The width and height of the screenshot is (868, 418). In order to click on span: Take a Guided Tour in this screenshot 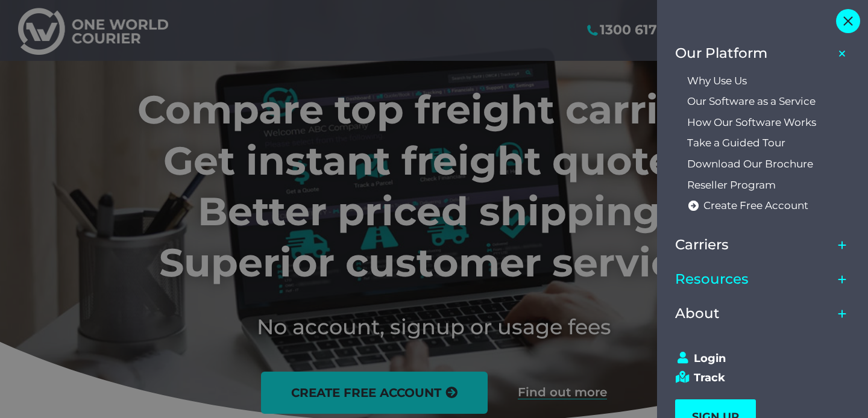, I will do `click(736, 143)`.